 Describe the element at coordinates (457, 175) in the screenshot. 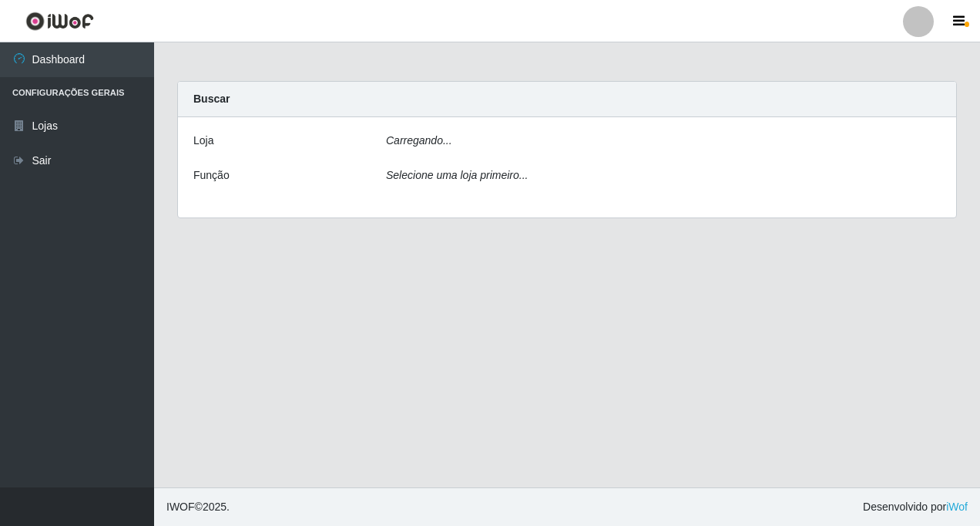

I see `i: Selecione uma loja primeiro...` at that location.